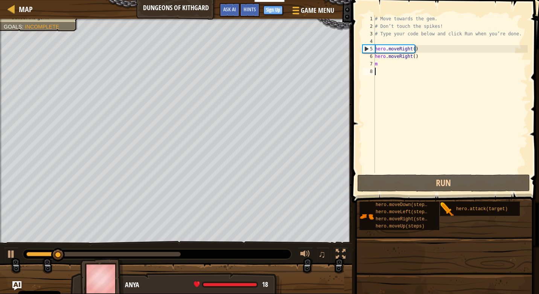 The image size is (539, 294). What do you see at coordinates (404, 219) in the screenshot?
I see `span: hero.moveRight(steps)` at bounding box center [404, 219].